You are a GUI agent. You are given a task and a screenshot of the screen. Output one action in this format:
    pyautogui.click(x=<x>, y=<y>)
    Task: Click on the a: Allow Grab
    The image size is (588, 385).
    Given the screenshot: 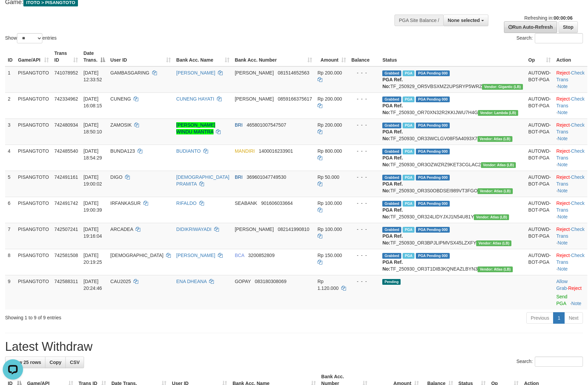 What is the action you would take?
    pyautogui.click(x=562, y=285)
    